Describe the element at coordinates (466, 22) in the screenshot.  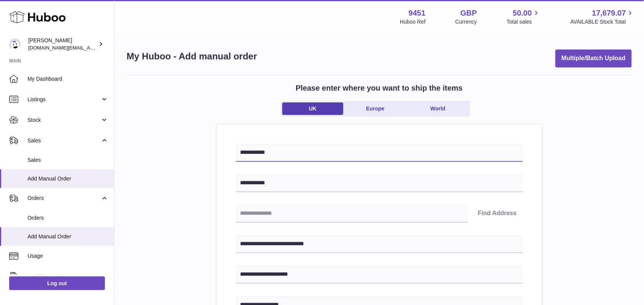
I see `div: Currency` at that location.